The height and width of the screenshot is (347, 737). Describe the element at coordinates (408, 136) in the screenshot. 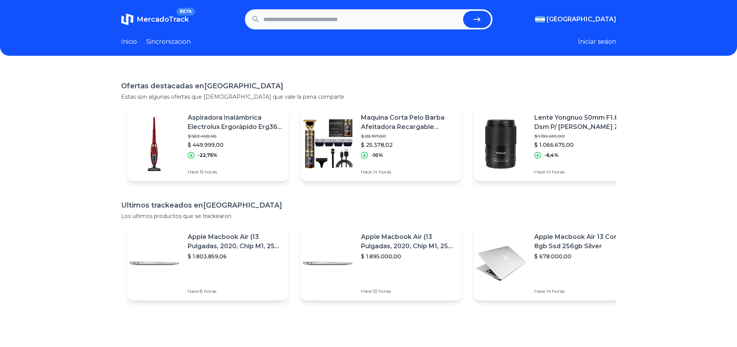

I see `p: $ 28.197,80` at that location.